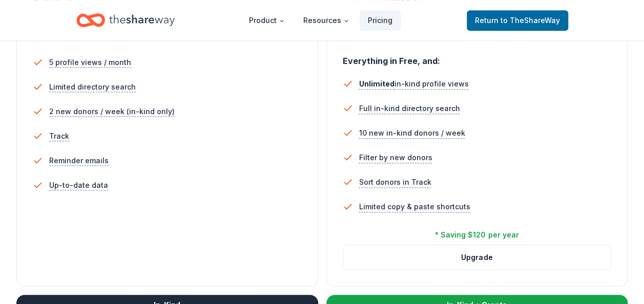  What do you see at coordinates (79, 161) in the screenshot?
I see `span: Reminder emails` at bounding box center [79, 161].